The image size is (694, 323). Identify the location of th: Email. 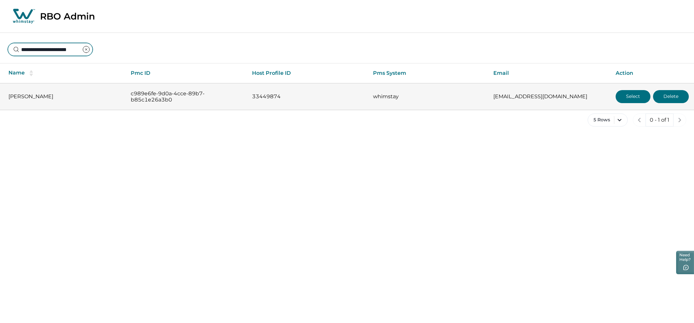
(549, 73).